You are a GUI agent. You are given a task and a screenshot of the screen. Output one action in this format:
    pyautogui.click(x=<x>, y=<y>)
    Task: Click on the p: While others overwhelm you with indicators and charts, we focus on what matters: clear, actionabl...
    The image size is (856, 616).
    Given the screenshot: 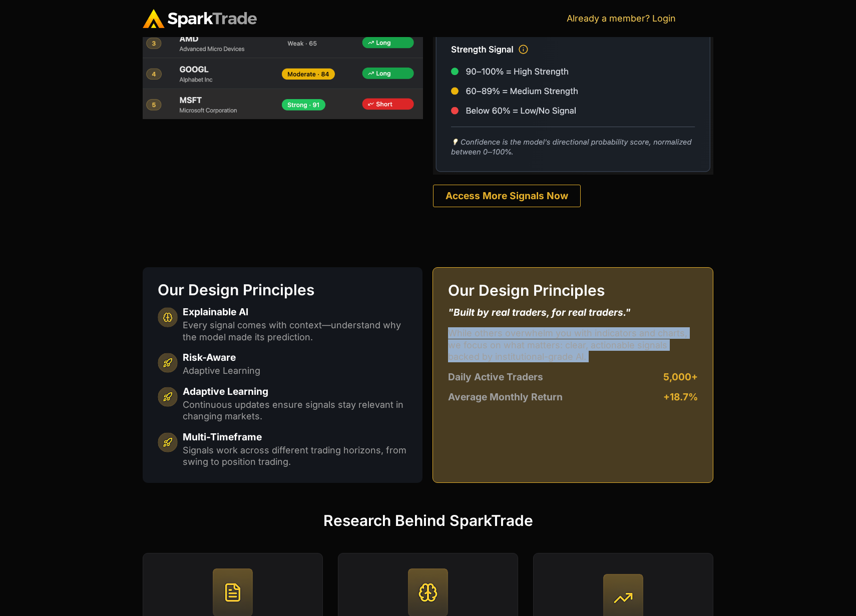 What is the action you would take?
    pyautogui.click(x=572, y=345)
    